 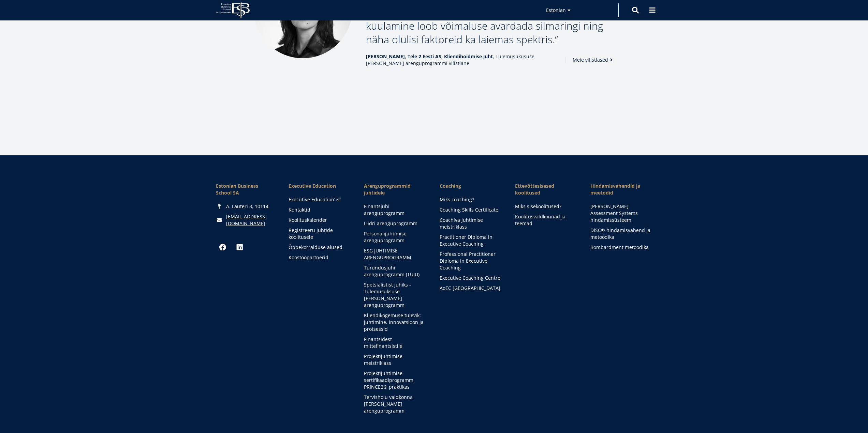 What do you see at coordinates (394, 190) in the screenshot?
I see `a: Arenguprogrammid juhtidele` at bounding box center [394, 190].